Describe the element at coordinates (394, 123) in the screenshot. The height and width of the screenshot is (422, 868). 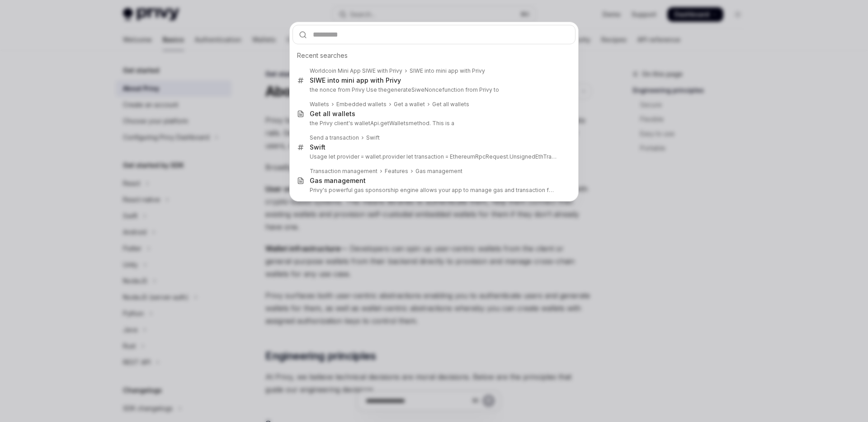
I see `b: getWallets` at that location.